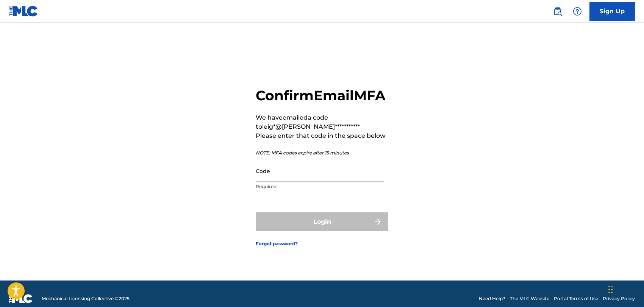 The height and width of the screenshot is (307, 644). Describe the element at coordinates (86, 299) in the screenshot. I see `span: Mechanical Licensing Collective © 2025` at that location.